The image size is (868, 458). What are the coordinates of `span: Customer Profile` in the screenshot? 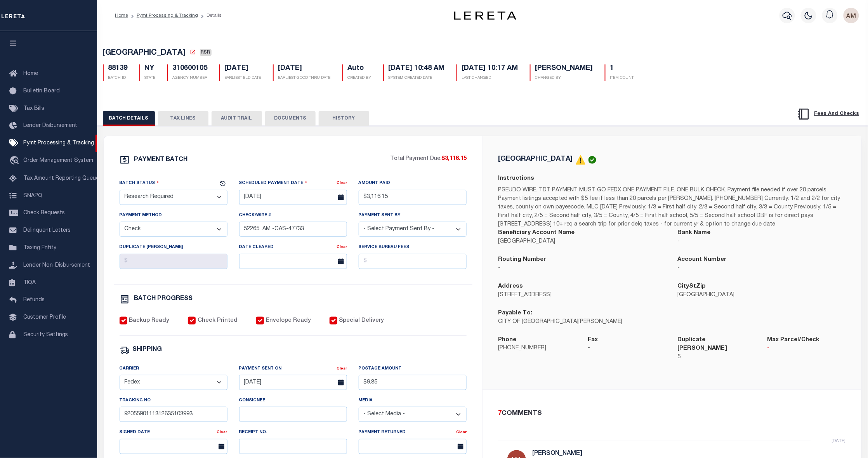 It's located at (45, 317).